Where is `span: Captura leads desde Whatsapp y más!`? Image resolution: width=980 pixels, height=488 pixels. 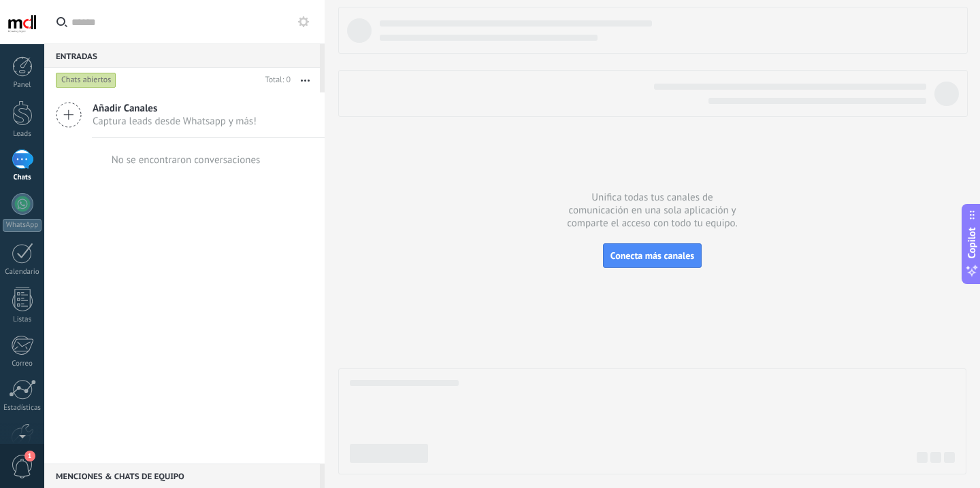 span: Captura leads desde Whatsapp y más! is located at coordinates (175, 121).